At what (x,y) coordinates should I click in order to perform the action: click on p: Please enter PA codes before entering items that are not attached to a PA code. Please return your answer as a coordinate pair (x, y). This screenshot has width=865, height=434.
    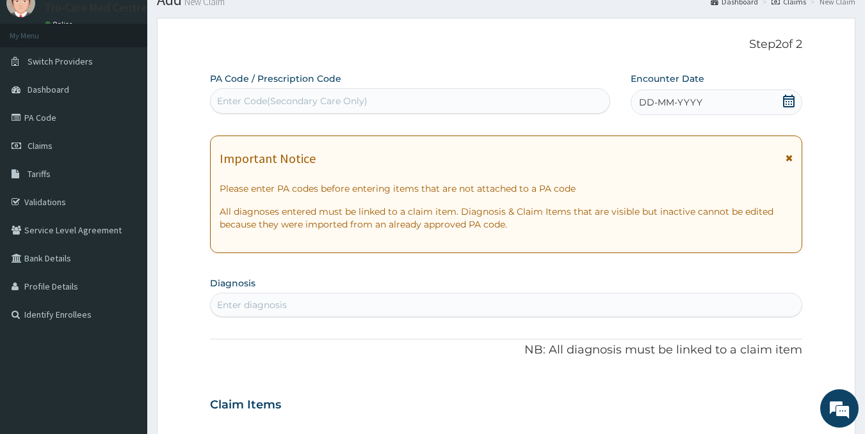
    Looking at the image, I should click on (506, 189).